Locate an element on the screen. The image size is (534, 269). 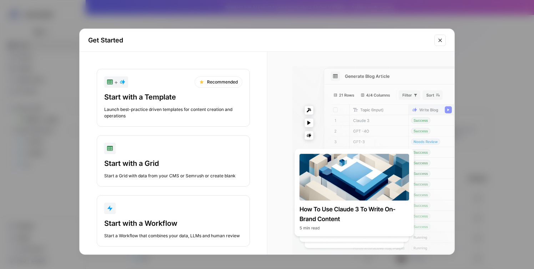
h2: Get Started is located at coordinates (259, 40).